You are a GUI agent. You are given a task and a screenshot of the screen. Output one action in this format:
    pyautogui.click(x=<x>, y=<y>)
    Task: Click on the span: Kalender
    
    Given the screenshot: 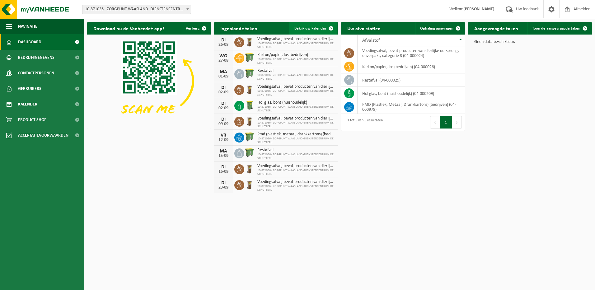 What is the action you would take?
    pyautogui.click(x=28, y=104)
    